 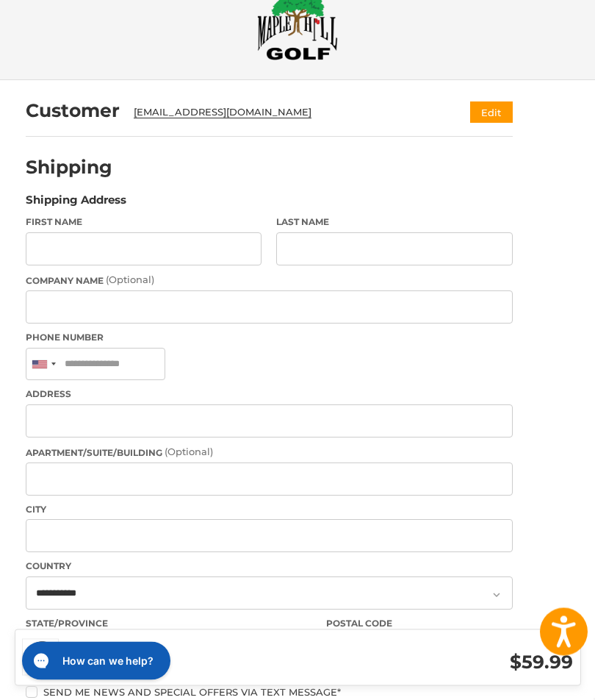 What do you see at coordinates (269, 511) in the screenshot?
I see `label: City` at bounding box center [269, 511].